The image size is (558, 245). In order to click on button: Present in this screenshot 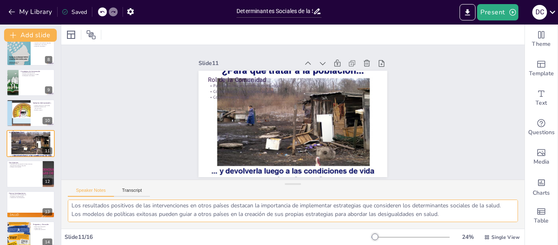, I will do `click(498, 12)`.